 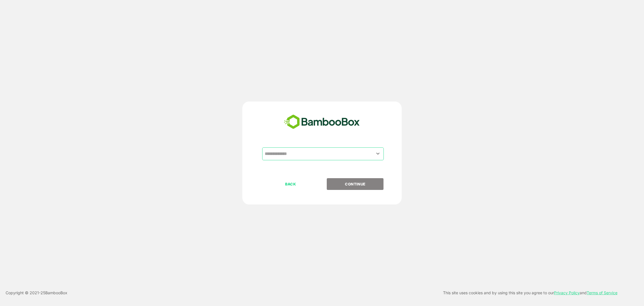 What do you see at coordinates (378, 154) in the screenshot?
I see `button: Open` at bounding box center [378, 154].